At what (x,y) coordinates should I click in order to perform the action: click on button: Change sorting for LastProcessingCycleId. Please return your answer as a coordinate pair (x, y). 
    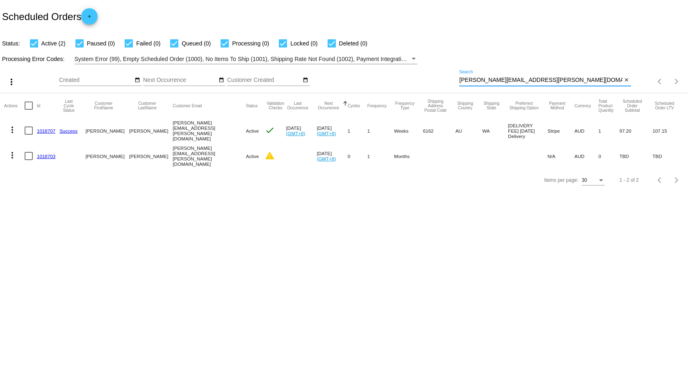
    Looking at the image, I should click on (68, 106).